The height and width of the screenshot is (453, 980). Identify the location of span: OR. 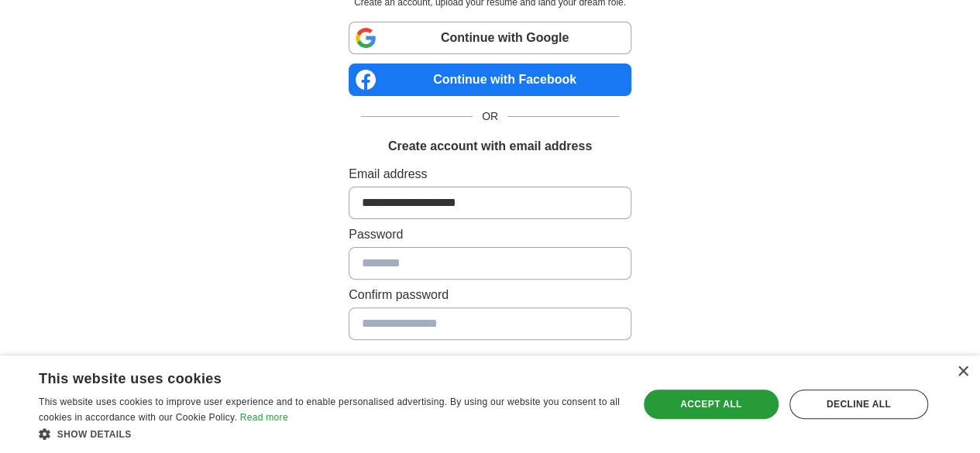
(490, 117).